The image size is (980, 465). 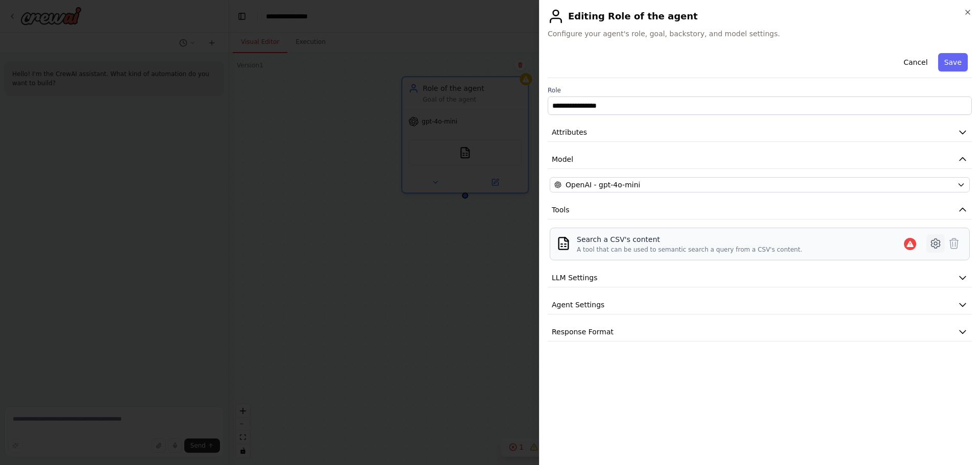 I want to click on span: Response Format, so click(x=583, y=332).